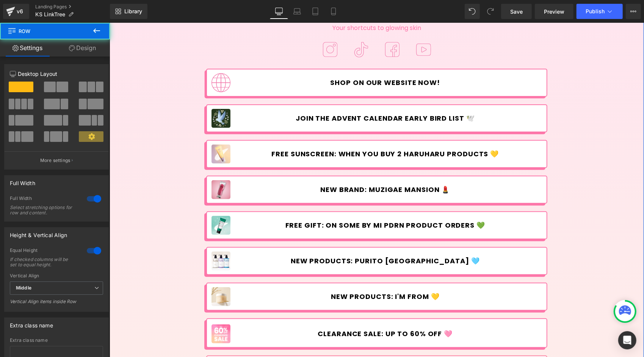  Describe the element at coordinates (112, 167) in the screenshot. I see `img: Dear Klairs` at that location.